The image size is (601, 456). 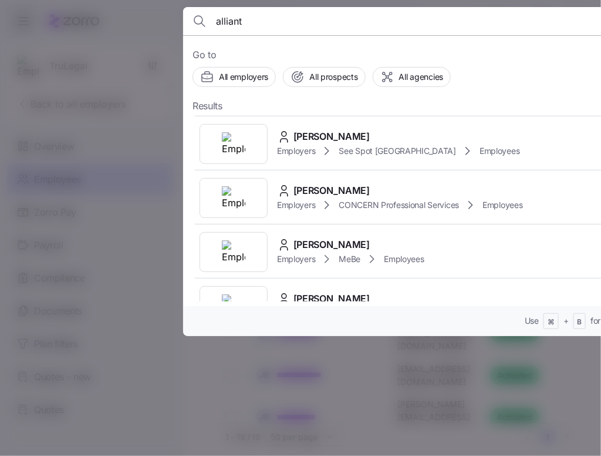 What do you see at coordinates (349, 259) in the screenshot?
I see `span: MeBe` at bounding box center [349, 259].